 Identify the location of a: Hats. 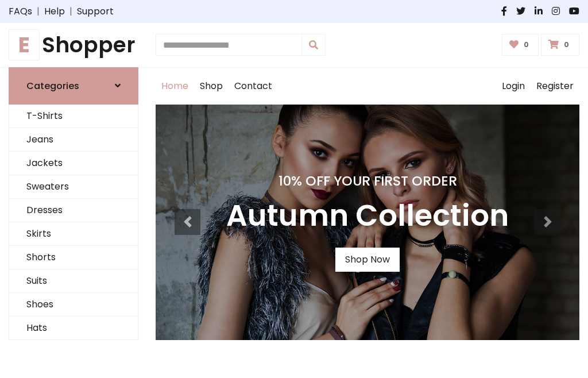
(73, 328).